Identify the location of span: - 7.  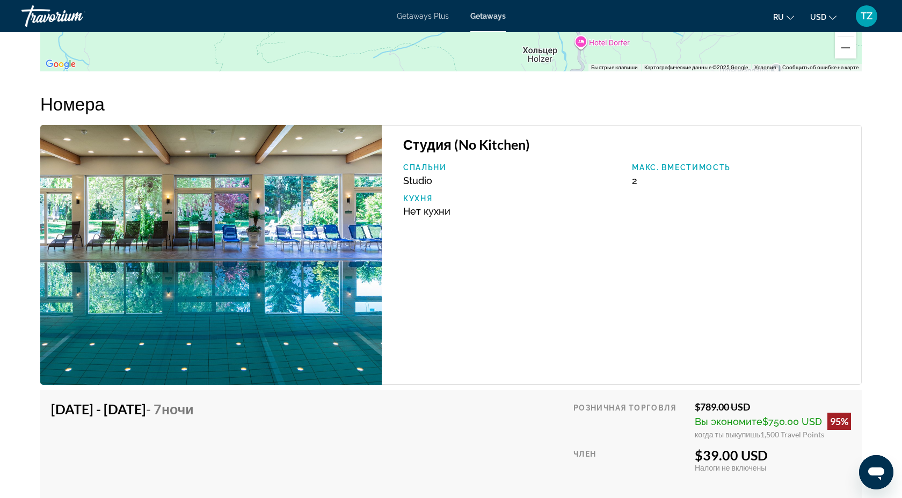
(170, 409).